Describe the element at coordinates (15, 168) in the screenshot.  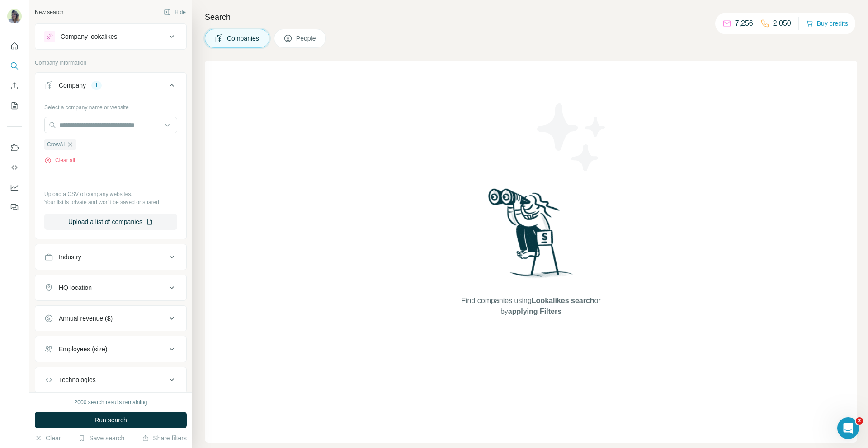
I see `button: Use Surfe API` at that location.